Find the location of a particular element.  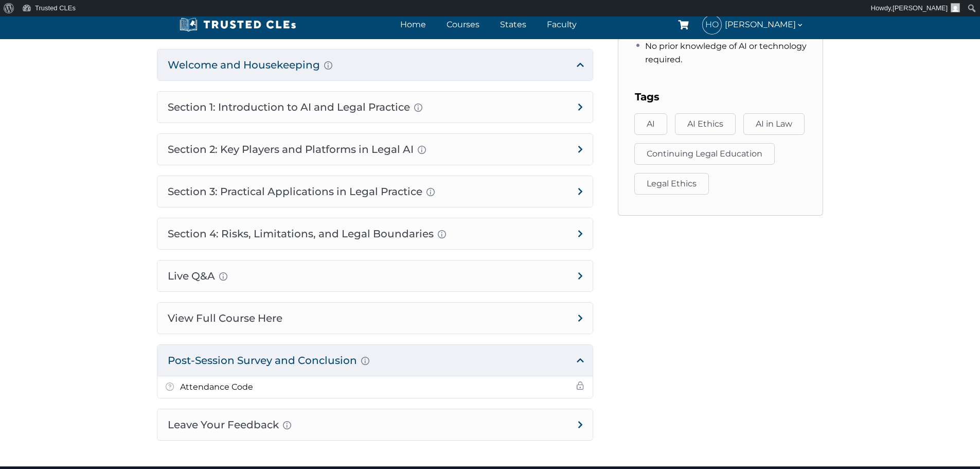

a: Courses is located at coordinates (463, 24).